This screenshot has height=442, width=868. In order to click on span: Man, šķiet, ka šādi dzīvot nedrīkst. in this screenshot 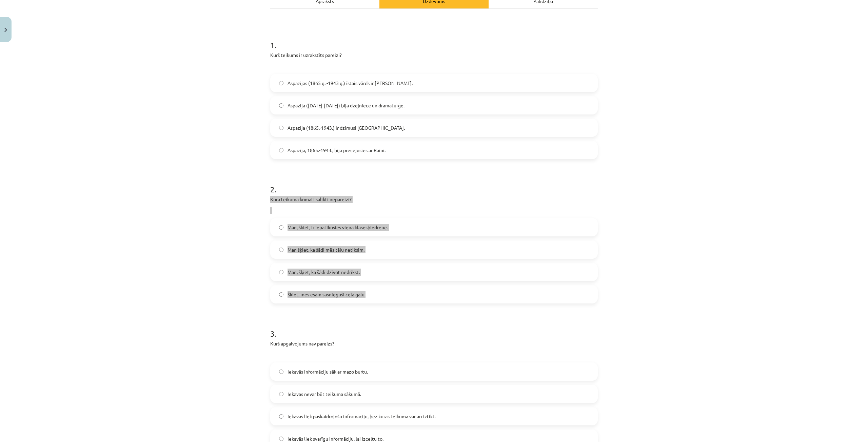, I will do `click(324, 272)`.